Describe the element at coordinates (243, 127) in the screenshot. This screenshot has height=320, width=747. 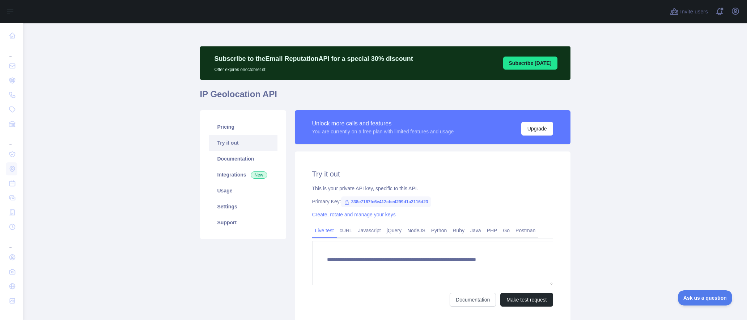
I see `a: Pricing` at that location.